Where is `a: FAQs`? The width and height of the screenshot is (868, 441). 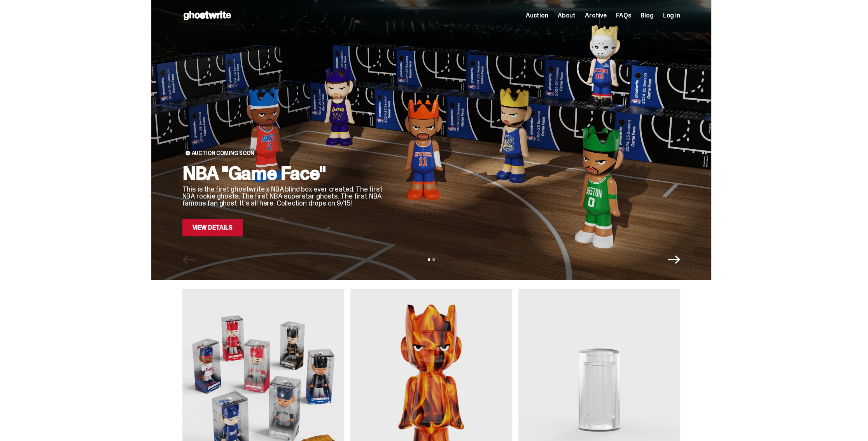
a: FAQs is located at coordinates (623, 16).